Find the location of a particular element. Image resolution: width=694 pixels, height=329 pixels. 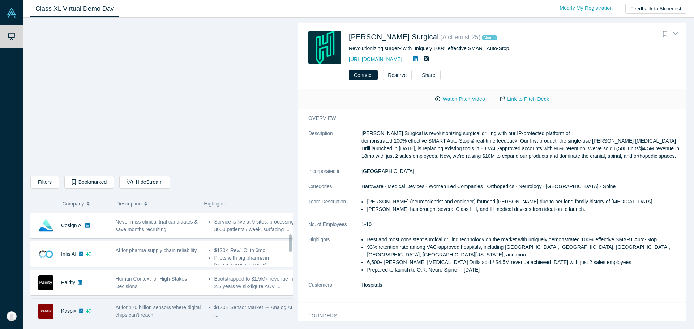

div: Revolutionizing surgery with uniquely 100% effective SMART Auto-Stop. is located at coordinates (469, 48).